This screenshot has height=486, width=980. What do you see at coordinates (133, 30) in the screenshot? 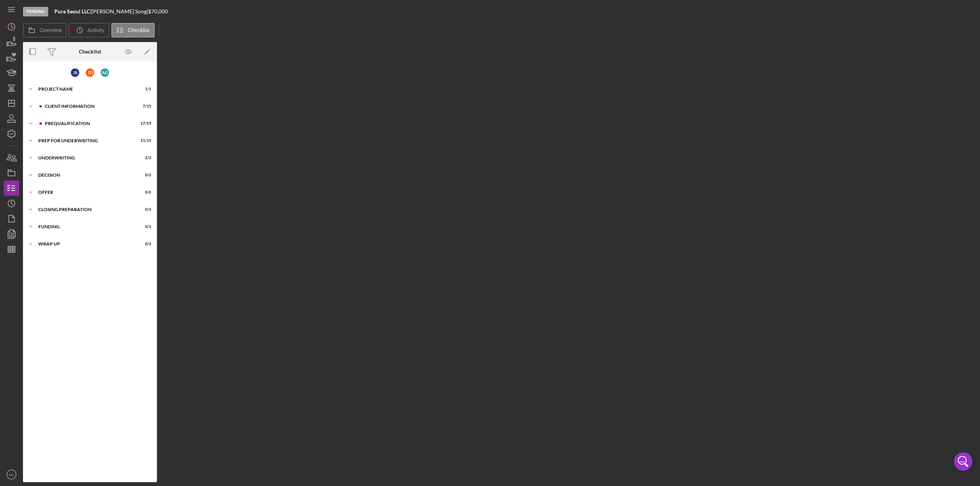
I see `button: Checklist` at bounding box center [133, 30].